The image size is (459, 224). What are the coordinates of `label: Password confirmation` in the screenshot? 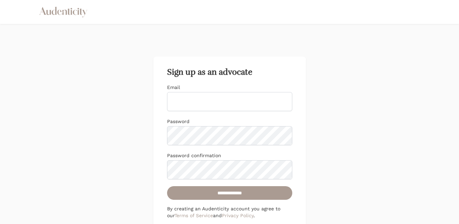 It's located at (194, 155).